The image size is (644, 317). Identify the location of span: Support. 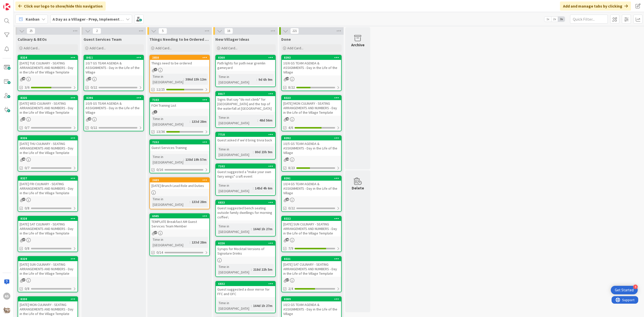
(16, 4).